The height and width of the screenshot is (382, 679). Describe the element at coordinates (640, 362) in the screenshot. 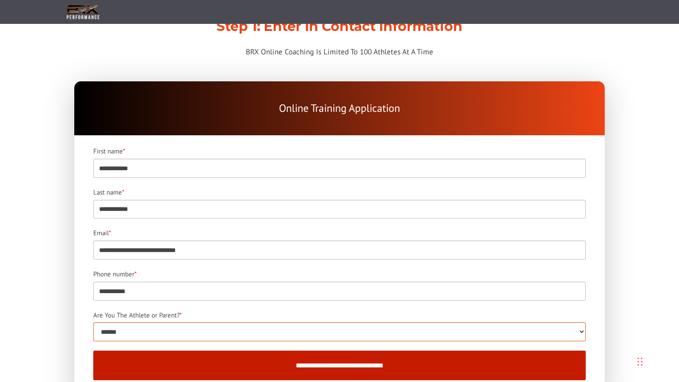

I see `div: Drag` at that location.